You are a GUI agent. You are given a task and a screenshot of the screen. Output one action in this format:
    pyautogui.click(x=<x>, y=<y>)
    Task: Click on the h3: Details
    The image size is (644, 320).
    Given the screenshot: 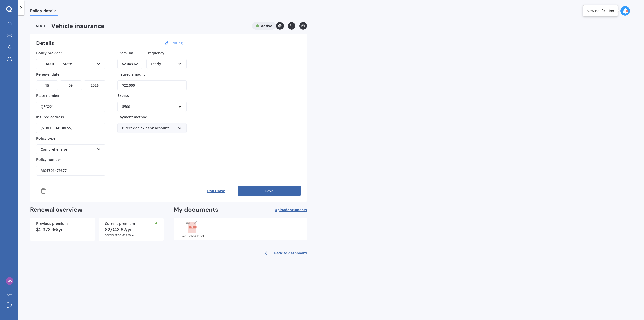 What is the action you would take?
    pyautogui.click(x=45, y=43)
    